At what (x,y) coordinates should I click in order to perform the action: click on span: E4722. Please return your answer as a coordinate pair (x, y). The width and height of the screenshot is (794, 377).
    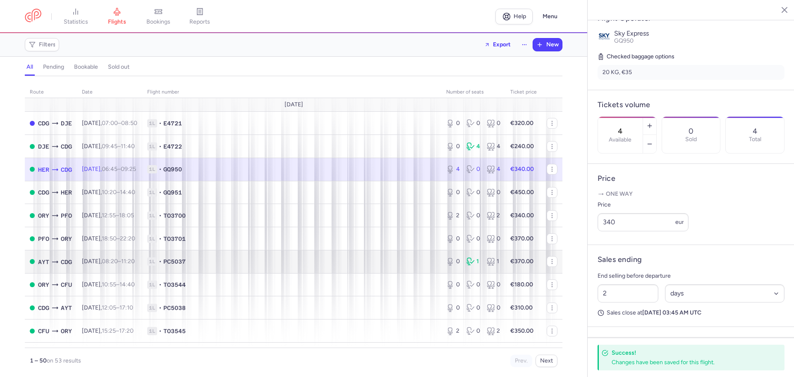
    Looking at the image, I should click on (172, 146).